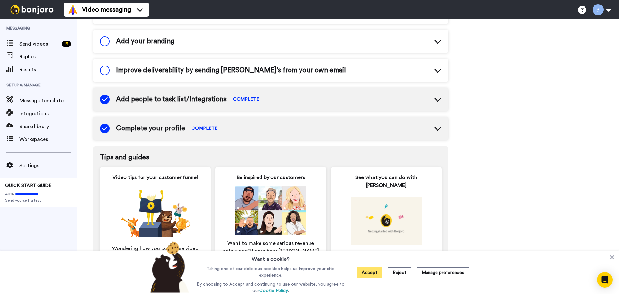  What do you see at coordinates (48, 114) in the screenshot?
I see `span: Integrations` at bounding box center [48, 114].